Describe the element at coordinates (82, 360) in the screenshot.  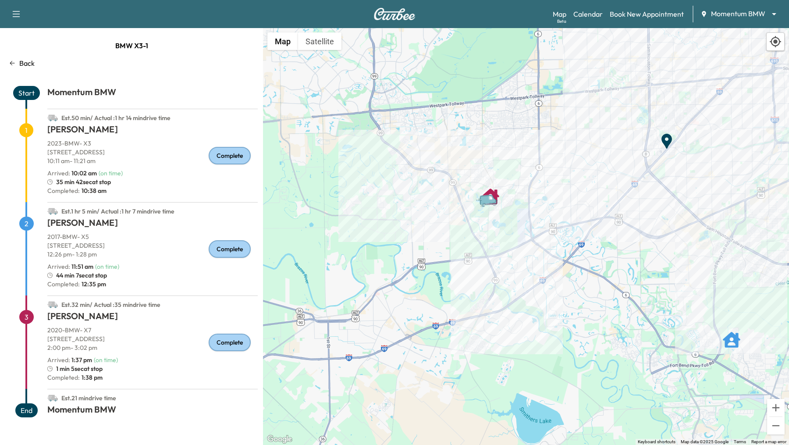
I see `span: 1:37 pm` at that location.